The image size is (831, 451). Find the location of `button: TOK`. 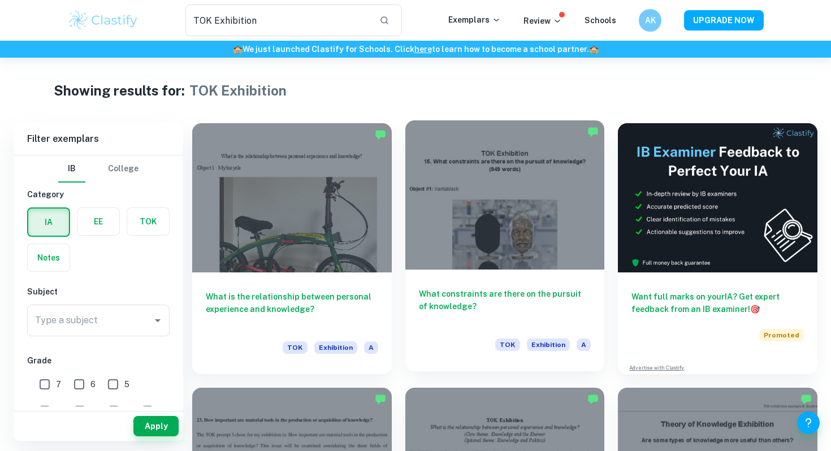

button: TOK is located at coordinates (148, 222).